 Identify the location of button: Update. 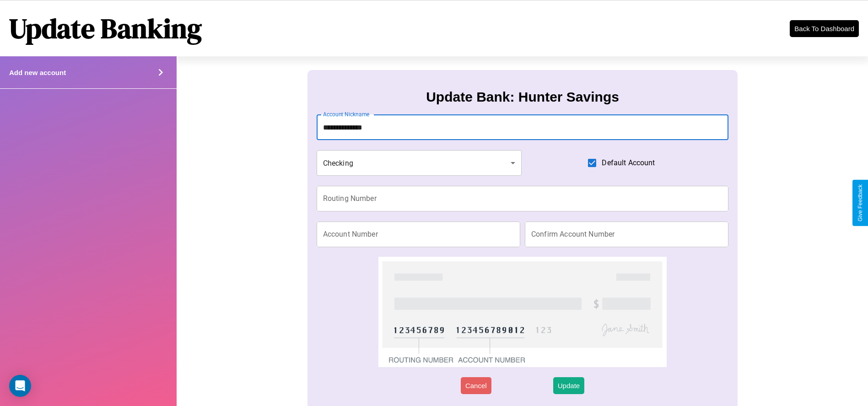
(569, 385).